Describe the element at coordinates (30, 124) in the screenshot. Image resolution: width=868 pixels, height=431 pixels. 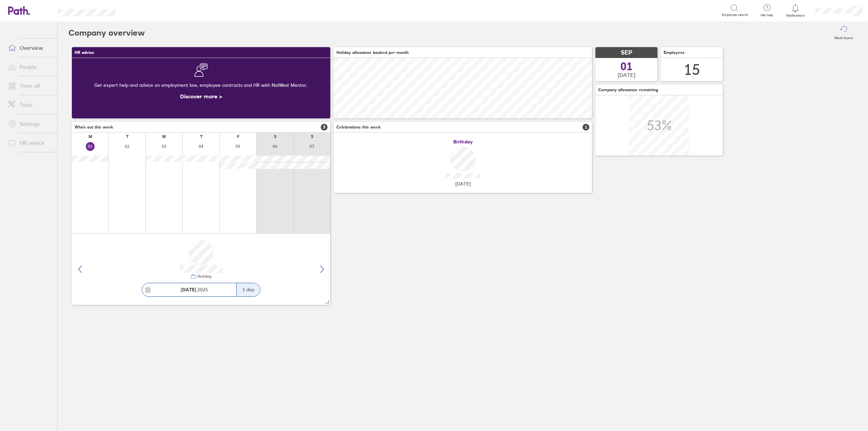
I see `a: Settings` at that location.